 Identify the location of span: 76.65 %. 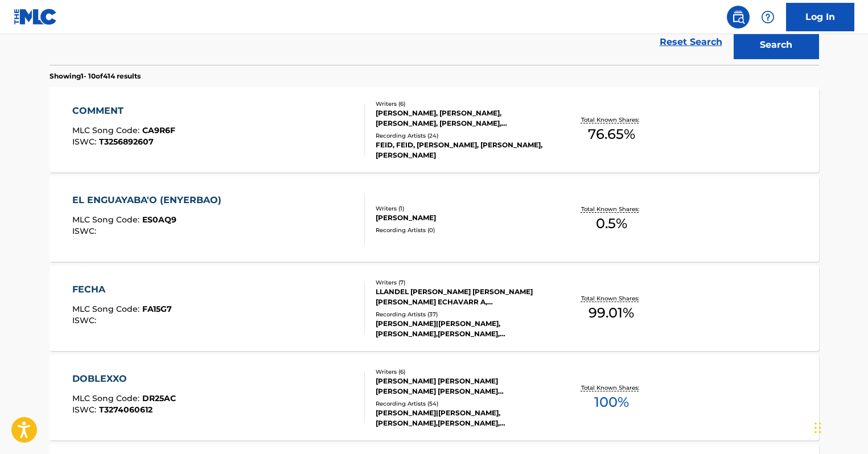
(611, 134).